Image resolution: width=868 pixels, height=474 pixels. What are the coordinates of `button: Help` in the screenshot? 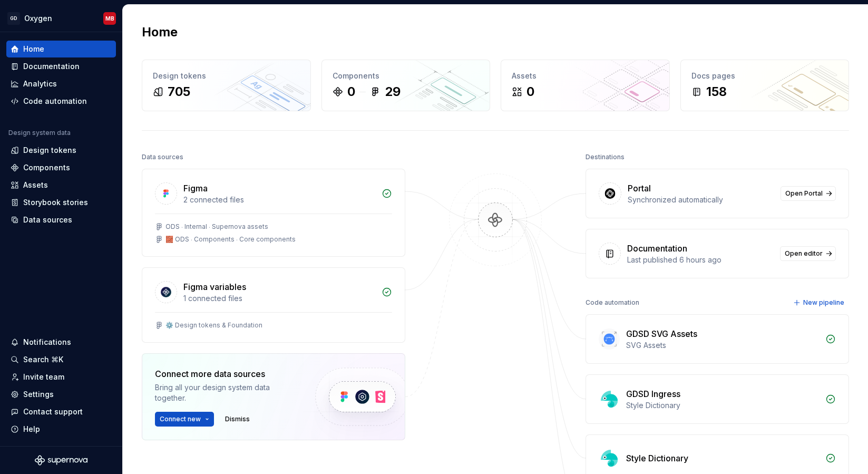 It's located at (61, 429).